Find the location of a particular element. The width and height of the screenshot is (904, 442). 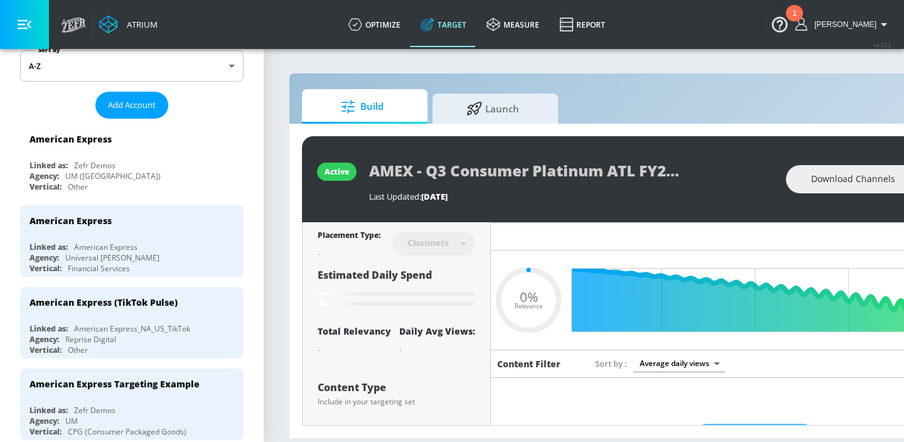

div: A-Z is located at coordinates (132, 66).